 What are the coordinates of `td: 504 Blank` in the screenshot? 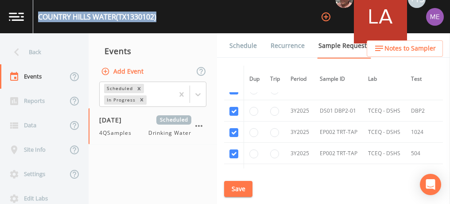 It's located at (424, 175).